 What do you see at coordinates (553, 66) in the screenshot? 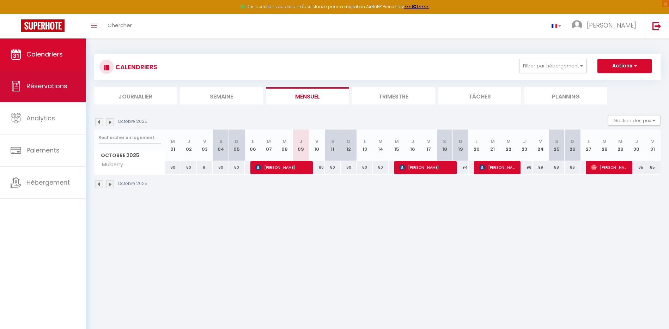
I see `button: Filtrer par hébergement` at bounding box center [553, 66].